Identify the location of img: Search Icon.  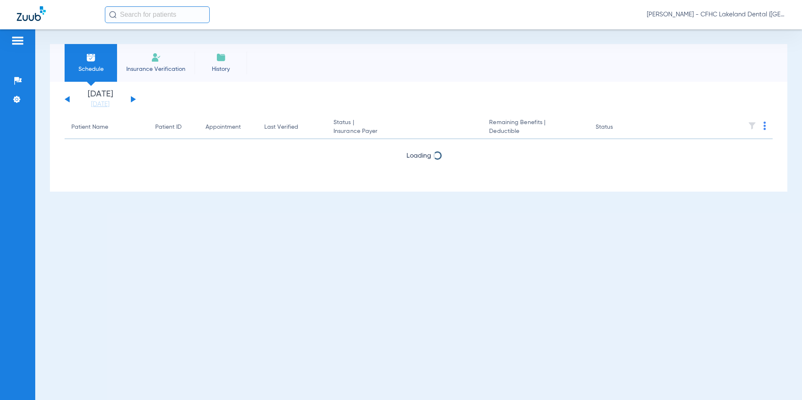
(113, 15).